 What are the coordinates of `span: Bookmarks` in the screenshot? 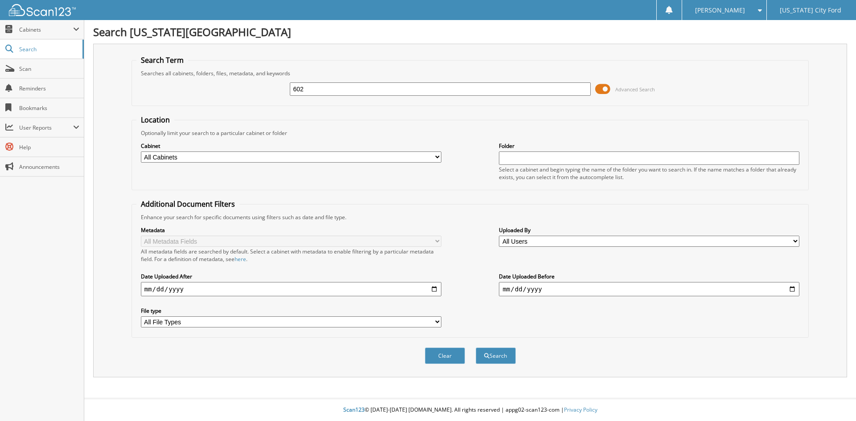 It's located at (49, 108).